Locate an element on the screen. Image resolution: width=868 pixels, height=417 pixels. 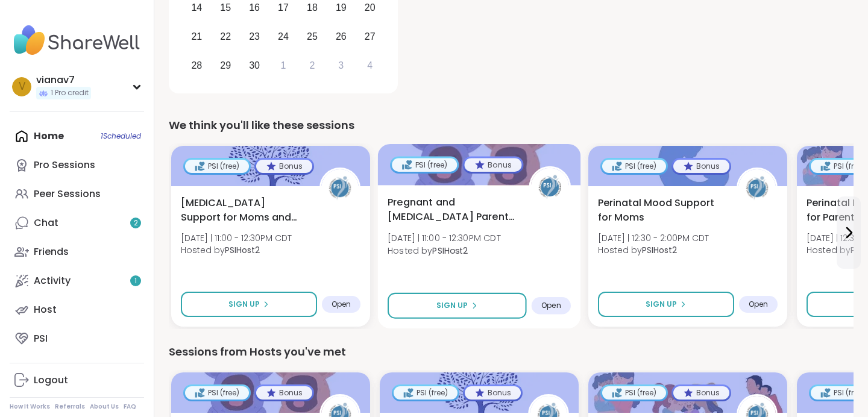
div: 29 is located at coordinates (226, 65).